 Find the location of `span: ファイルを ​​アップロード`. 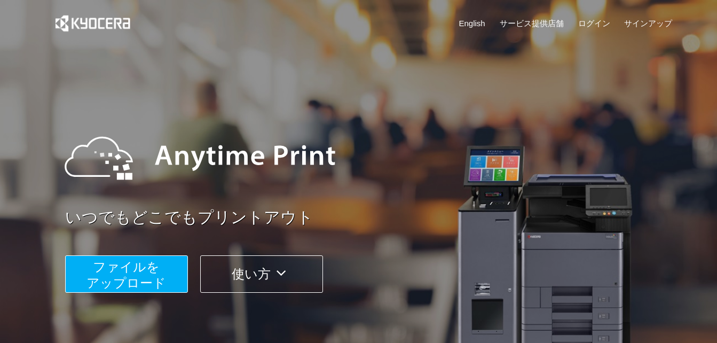

span: ファイルを ​​アップロード is located at coordinates (126, 274).